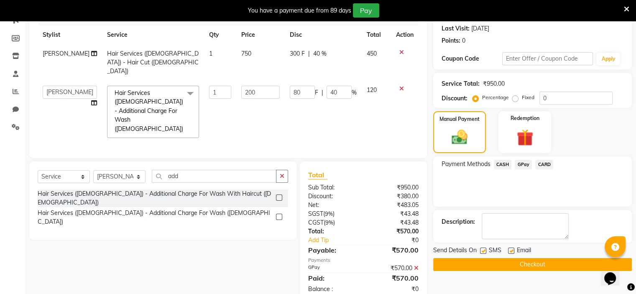  Describe the element at coordinates (261, 35) in the screenshot. I see `th: Price` at that location.